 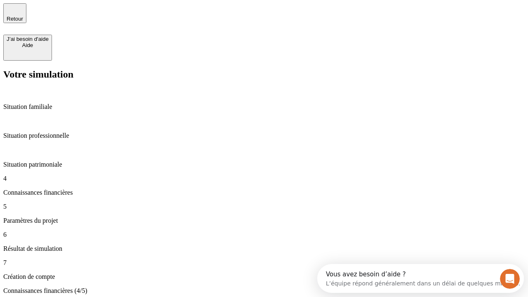 What do you see at coordinates (264, 136) in the screenshot?
I see `p: Situation professionnelle` at bounding box center [264, 136].